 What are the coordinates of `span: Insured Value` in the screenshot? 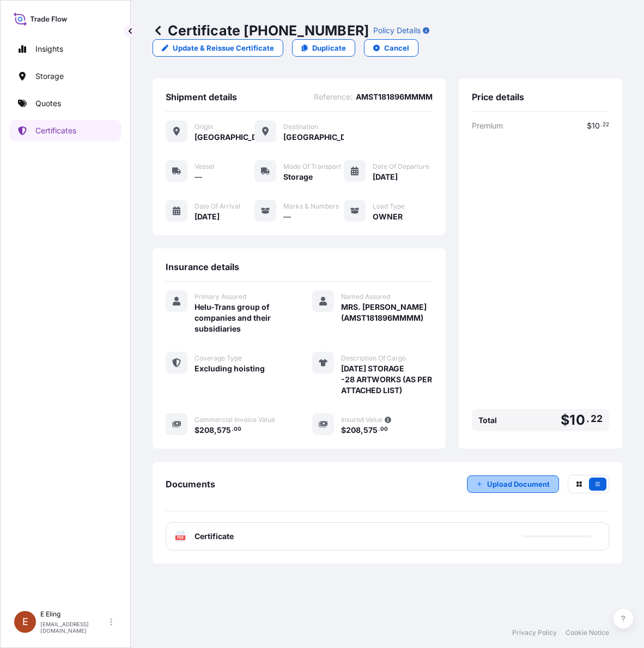 It's located at (362, 420).